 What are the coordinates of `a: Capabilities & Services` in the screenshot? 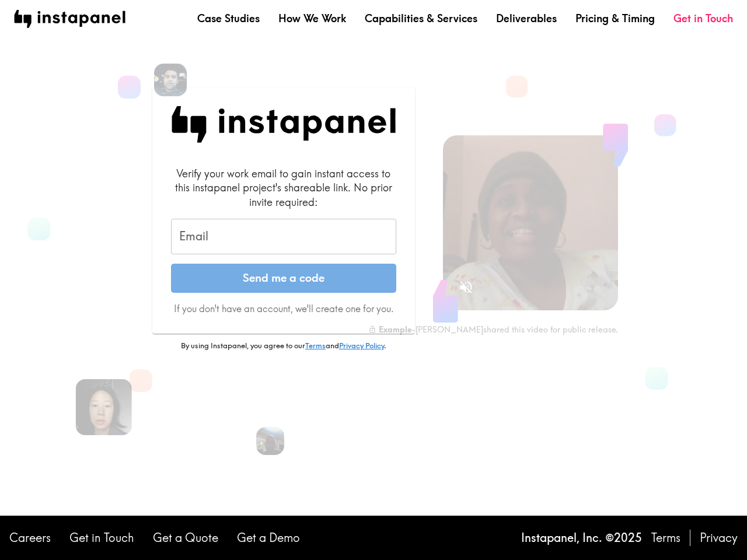 It's located at (421, 18).